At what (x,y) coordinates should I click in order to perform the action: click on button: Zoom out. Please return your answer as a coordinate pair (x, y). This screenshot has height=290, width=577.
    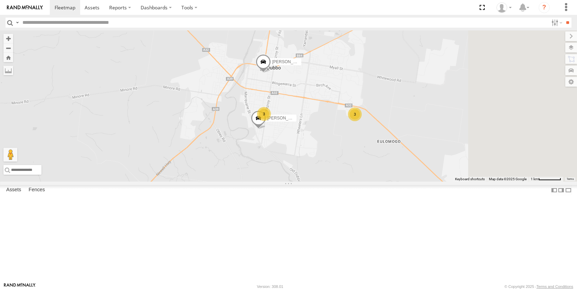
    Looking at the image, I should click on (8, 48).